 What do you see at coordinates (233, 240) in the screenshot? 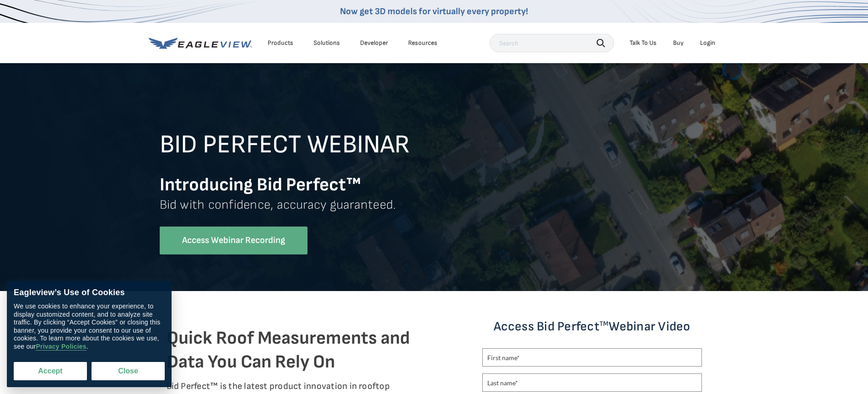
I see `a: Access Webinar Recording` at bounding box center [233, 240].